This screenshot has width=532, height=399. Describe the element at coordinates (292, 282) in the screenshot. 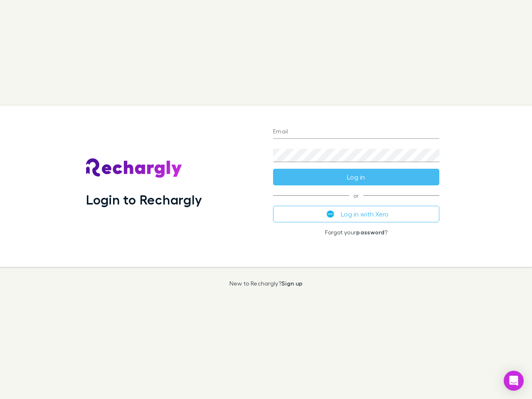

I see `a: Sign up` at that location.